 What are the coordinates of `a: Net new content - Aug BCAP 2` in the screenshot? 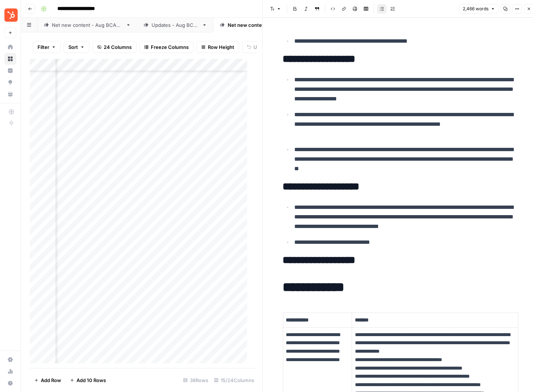 It's located at (87, 25).